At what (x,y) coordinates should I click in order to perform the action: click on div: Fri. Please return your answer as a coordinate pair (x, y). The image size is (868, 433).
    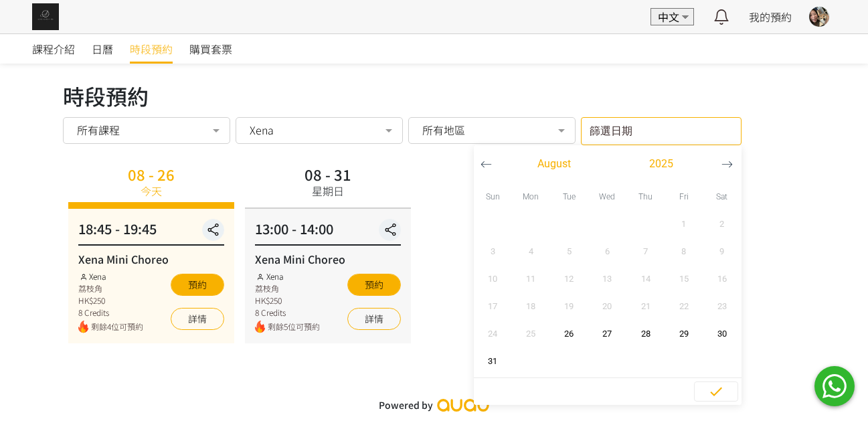
    Looking at the image, I should click on (683, 197).